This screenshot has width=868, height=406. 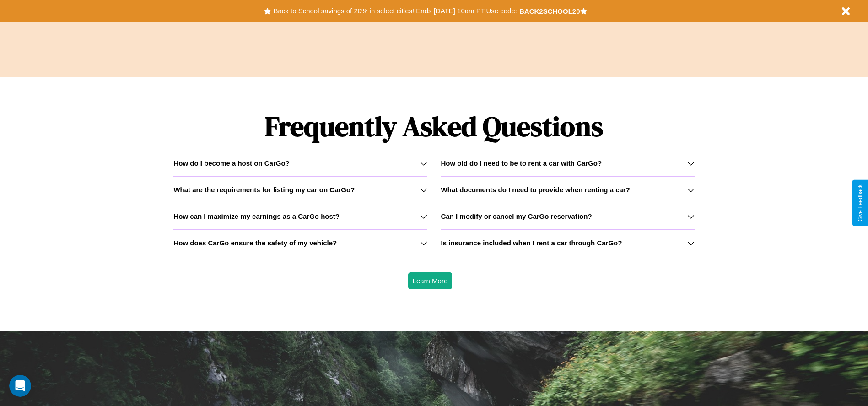 I want to click on b: BACK2SCHOOL20, so click(x=550, y=11).